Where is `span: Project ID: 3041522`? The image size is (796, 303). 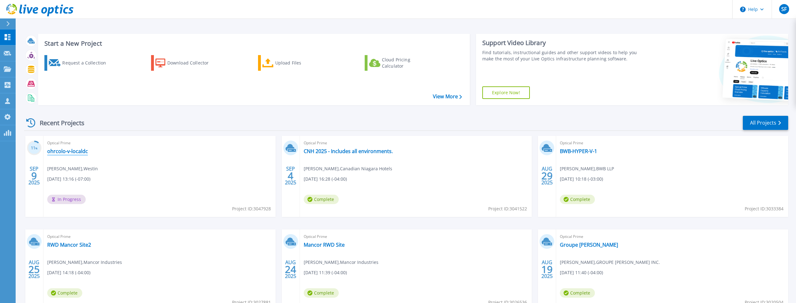
span: Project ID: 3041522 is located at coordinates (507, 209).